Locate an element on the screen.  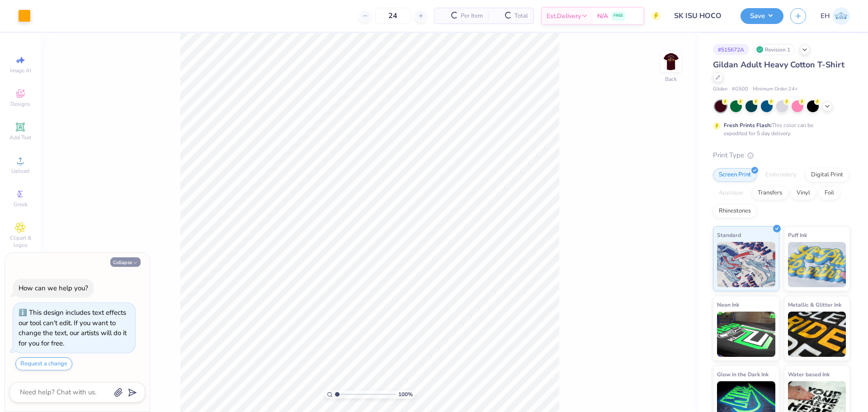
div: Vinyl is located at coordinates (803, 194).